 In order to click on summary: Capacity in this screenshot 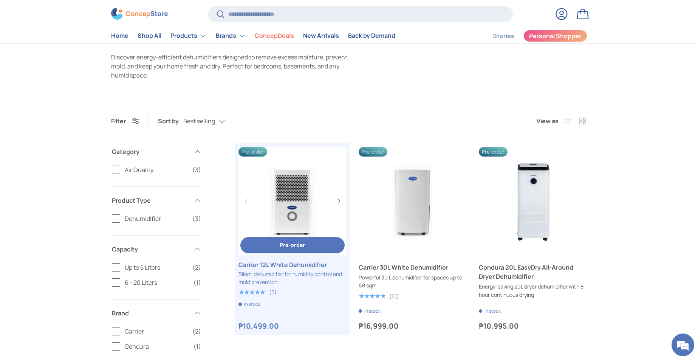, I will do `click(156, 249)`.